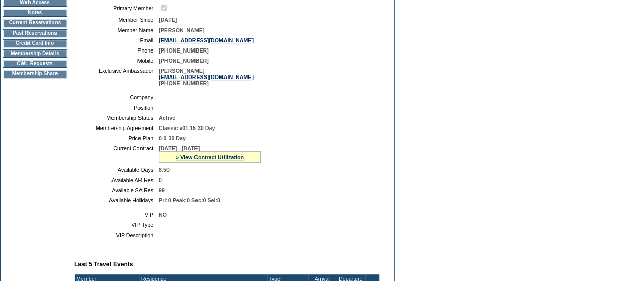  Describe the element at coordinates (189, 200) in the screenshot. I see `span: Pri:0 Peak:0 Sec:0 Sel:0` at that location.